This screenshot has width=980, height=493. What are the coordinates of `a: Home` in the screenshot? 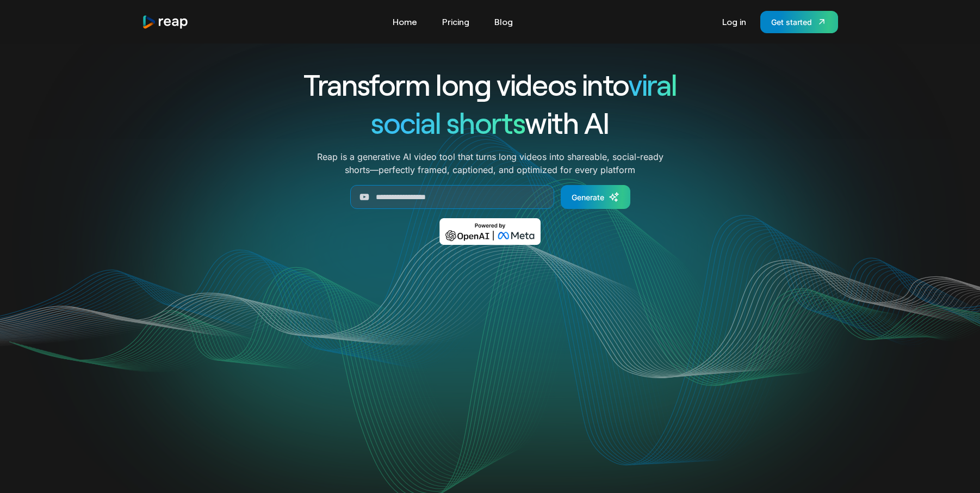 It's located at (405, 22).